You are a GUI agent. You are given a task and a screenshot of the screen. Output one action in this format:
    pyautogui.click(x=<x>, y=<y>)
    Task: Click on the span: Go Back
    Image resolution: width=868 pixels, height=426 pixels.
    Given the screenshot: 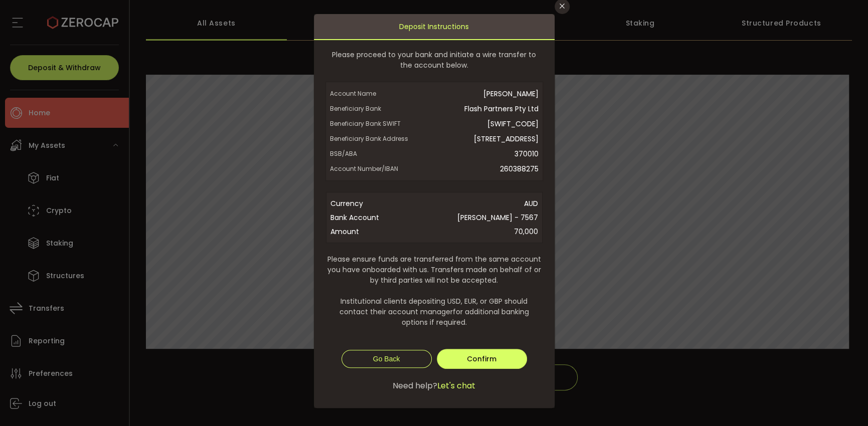 What is the action you would take?
    pyautogui.click(x=387, y=359)
    